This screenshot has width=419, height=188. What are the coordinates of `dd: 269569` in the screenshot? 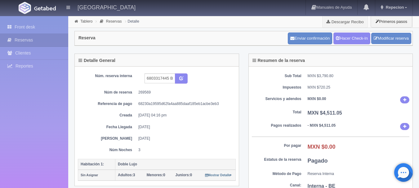 It's located at (185, 92).